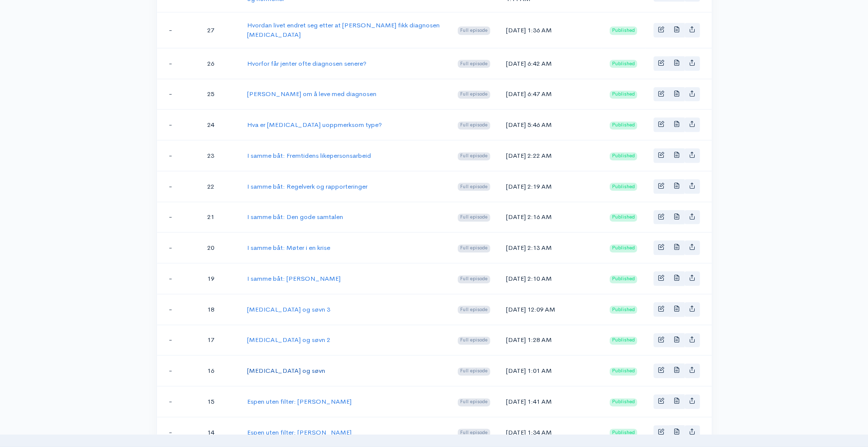 Image resolution: width=868 pixels, height=447 pixels. Describe the element at coordinates (219, 371) in the screenshot. I see `td: 16` at that location.